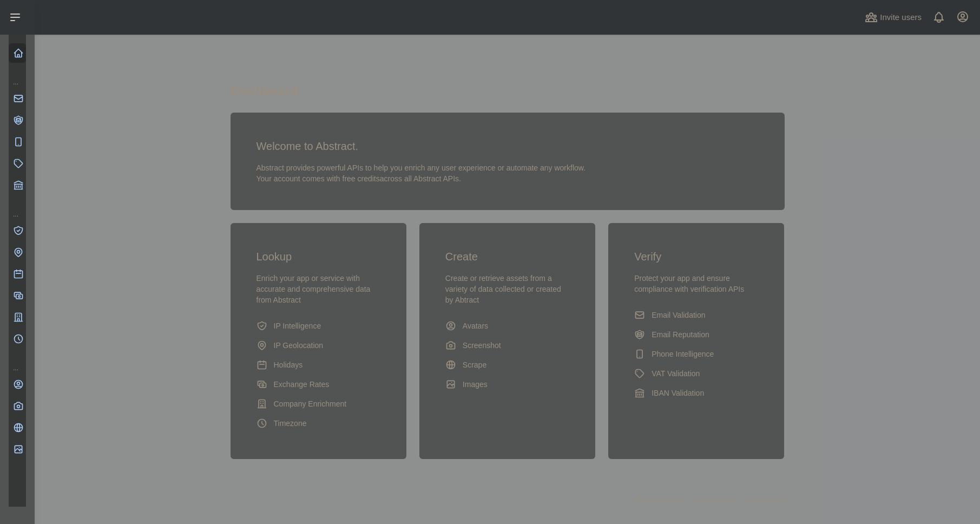 This screenshot has width=980, height=524. I want to click on span: Avatars, so click(475, 326).